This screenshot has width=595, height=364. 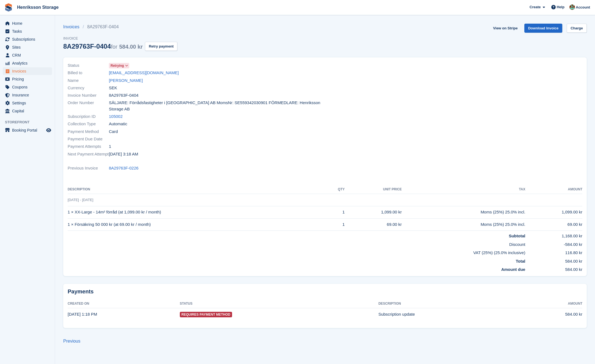 I want to click on nav: breadcrumbs, so click(x=120, y=27).